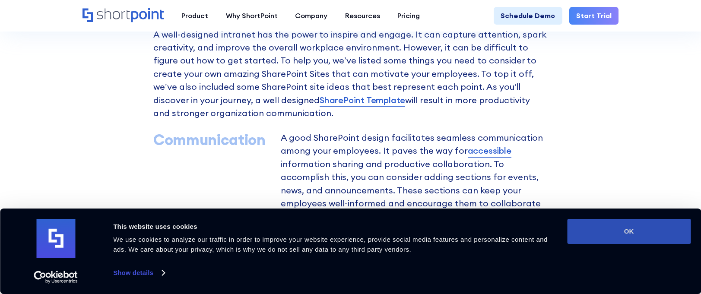  Describe the element at coordinates (489, 151) in the screenshot. I see `a: accessible` at that location.